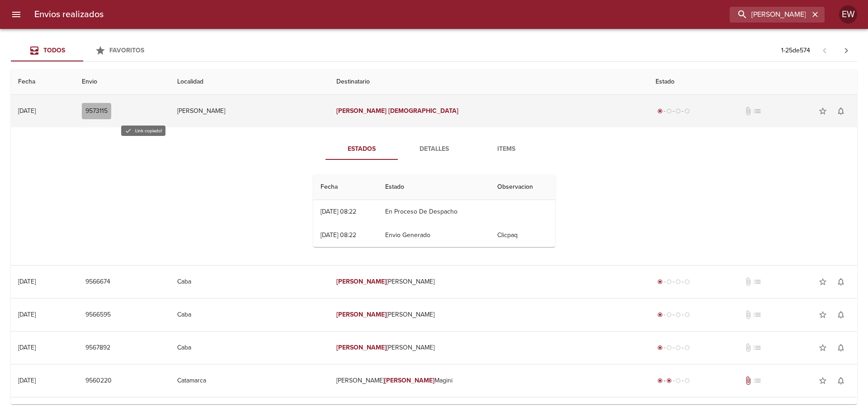 The image size is (868, 415). Describe the element at coordinates (69, 15) in the screenshot. I see `h6: Envios realizados` at that location.